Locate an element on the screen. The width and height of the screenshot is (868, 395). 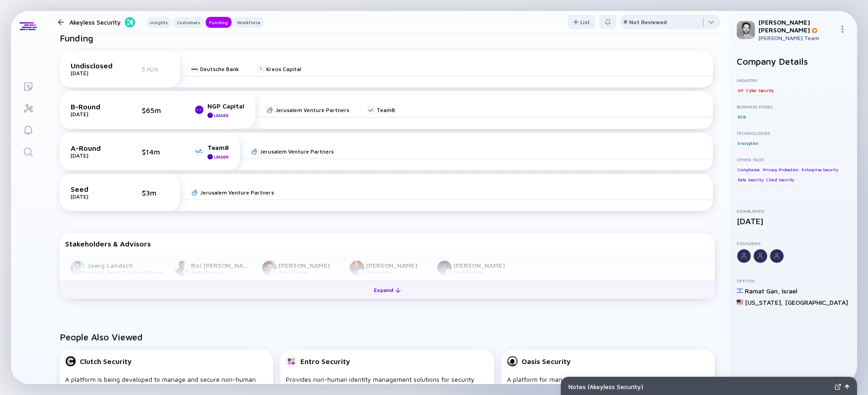
a: Deutsche Bank is located at coordinates (215, 69).